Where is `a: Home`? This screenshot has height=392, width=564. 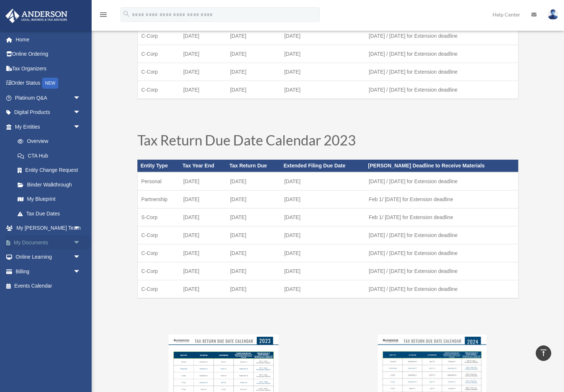 a: Home is located at coordinates (49, 40).